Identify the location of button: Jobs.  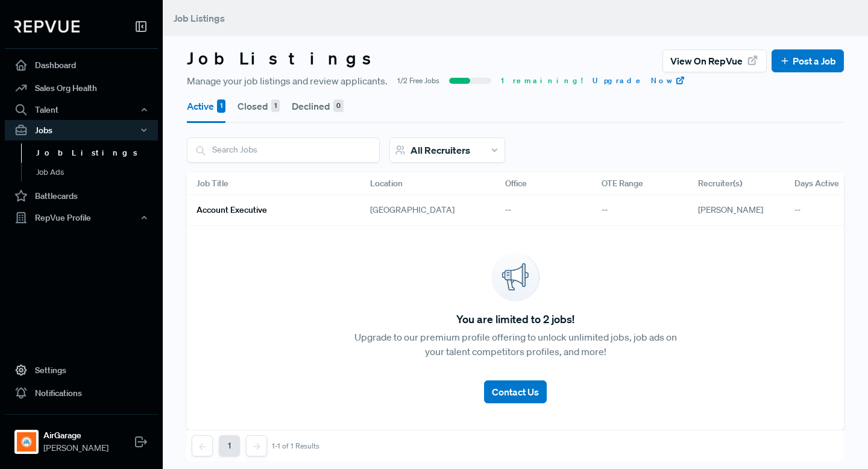
(81, 130).